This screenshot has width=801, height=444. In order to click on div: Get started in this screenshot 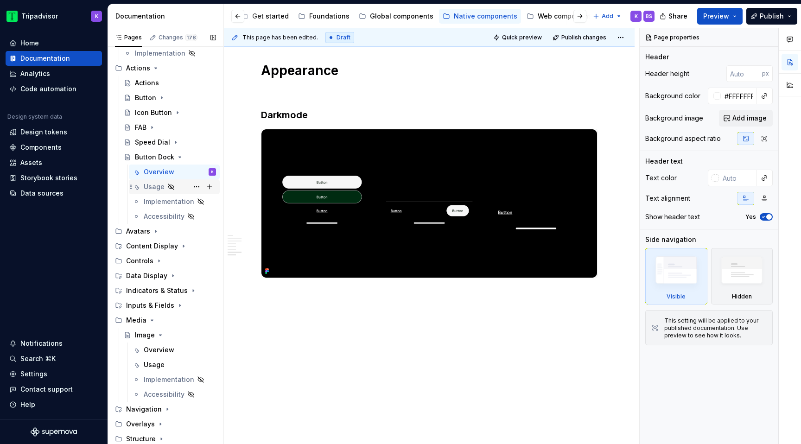, I will do `click(270, 16)`.